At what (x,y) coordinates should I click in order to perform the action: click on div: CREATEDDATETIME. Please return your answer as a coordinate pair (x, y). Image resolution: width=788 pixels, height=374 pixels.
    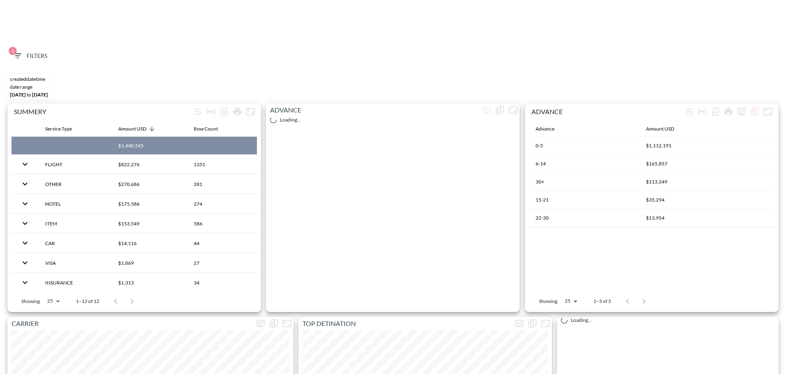
    Looking at the image, I should click on (29, 79).